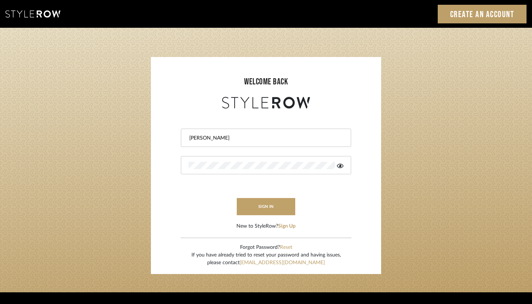  What do you see at coordinates (266, 226) in the screenshot?
I see `div: New to StyleRow?` at bounding box center [266, 226].